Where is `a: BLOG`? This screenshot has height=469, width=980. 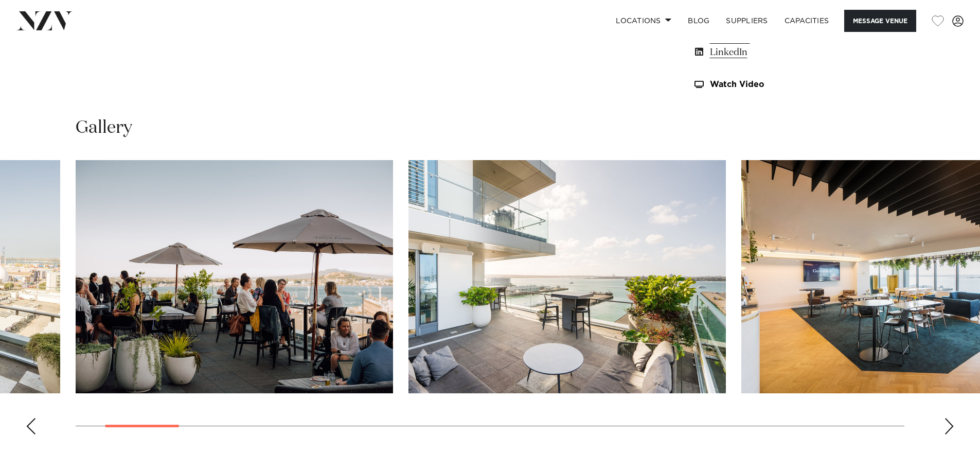
a: BLOG is located at coordinates (699, 21).